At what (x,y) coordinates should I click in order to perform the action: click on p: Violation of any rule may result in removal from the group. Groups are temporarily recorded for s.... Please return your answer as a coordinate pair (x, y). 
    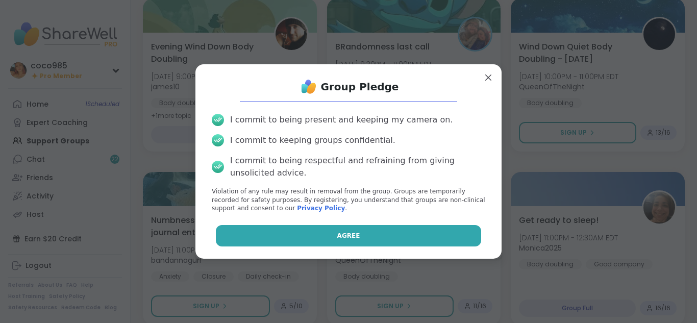
    Looking at the image, I should click on (348, 200).